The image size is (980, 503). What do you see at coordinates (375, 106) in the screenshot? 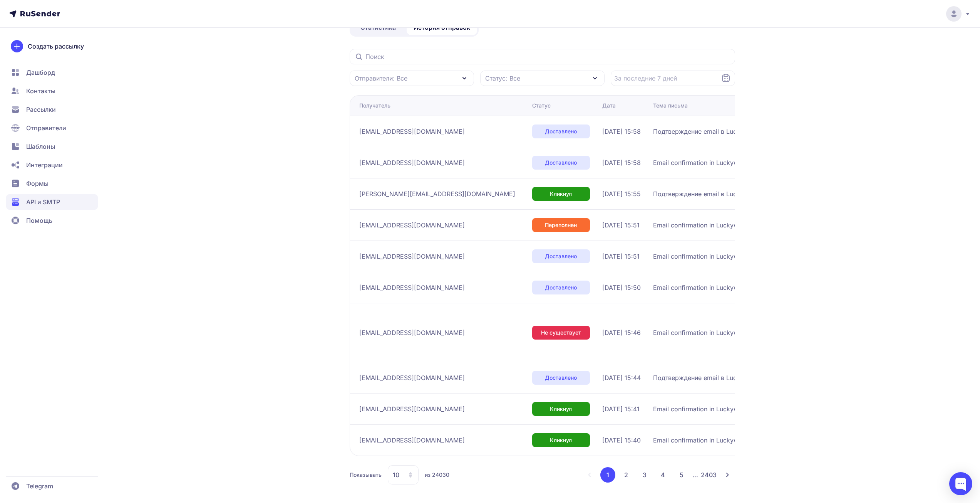
I see `div: Получатель` at bounding box center [375, 106].